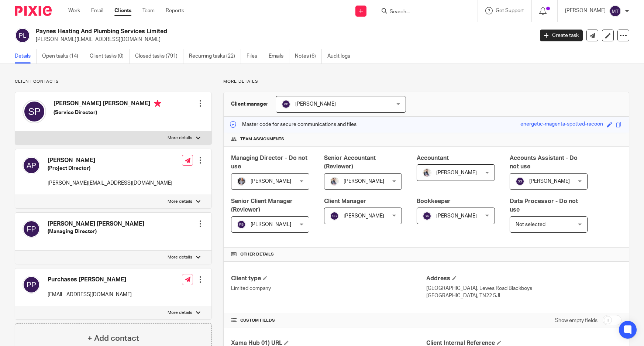 This screenshot has height=346, width=644. I want to click on span: Other details, so click(257, 254).